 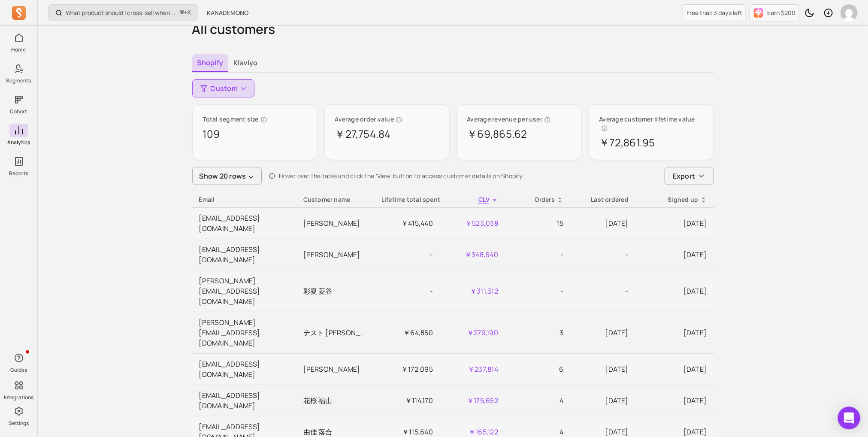 What do you see at coordinates (255, 134) in the screenshot?
I see `p: 109` at bounding box center [255, 134].